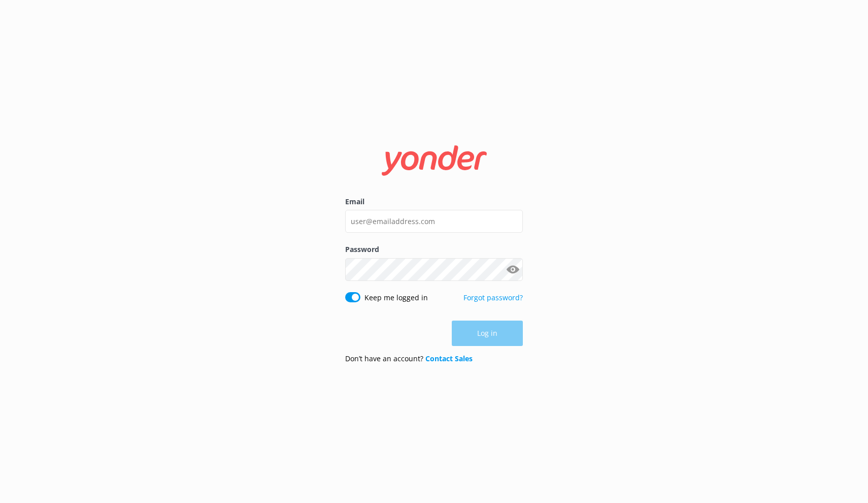 This screenshot has height=503, width=868. What do you see at coordinates (493, 298) in the screenshot?
I see `a: Forgot password?` at bounding box center [493, 298].